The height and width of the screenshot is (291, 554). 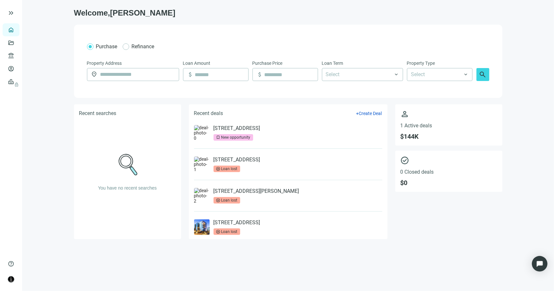 I want to click on h5: Recent searches, so click(x=98, y=114).